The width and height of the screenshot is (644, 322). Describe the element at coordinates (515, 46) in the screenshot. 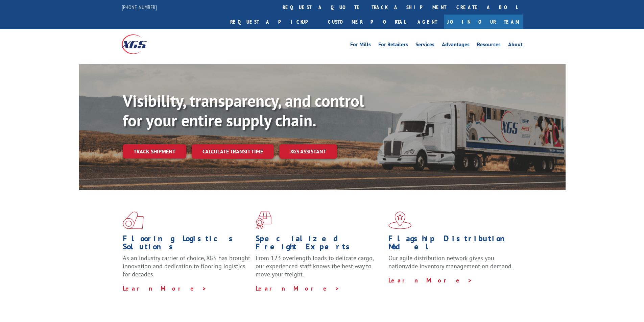

I see `a: About` at that location.